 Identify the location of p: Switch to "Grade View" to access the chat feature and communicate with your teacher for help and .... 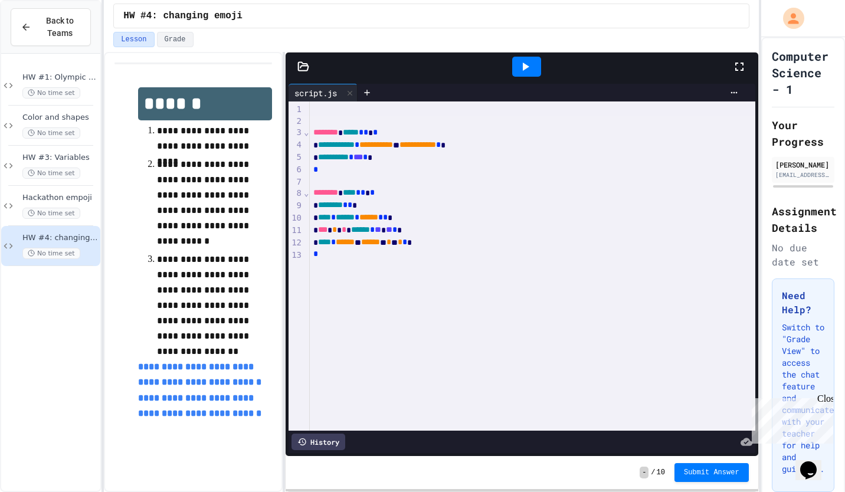
(803, 398).